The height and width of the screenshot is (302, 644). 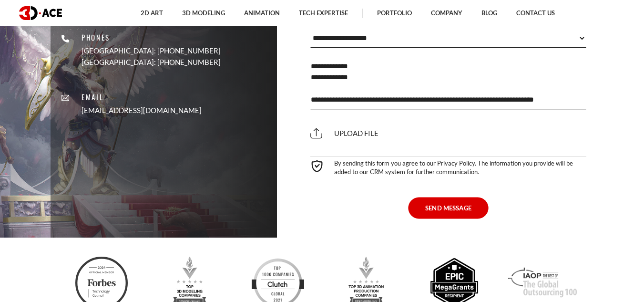 What do you see at coordinates (449, 208) in the screenshot?
I see `button: SEND MESSAGE` at bounding box center [449, 208].